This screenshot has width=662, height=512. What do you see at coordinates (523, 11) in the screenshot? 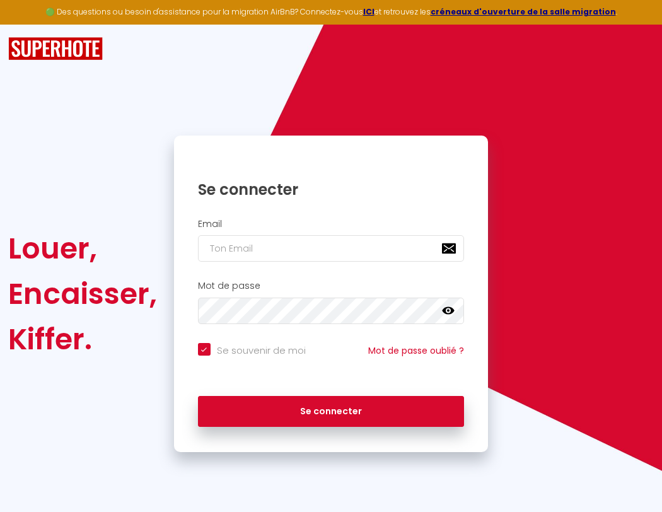
I see `a: créneaux d'ouverture de la salle migration` at bounding box center [523, 11].